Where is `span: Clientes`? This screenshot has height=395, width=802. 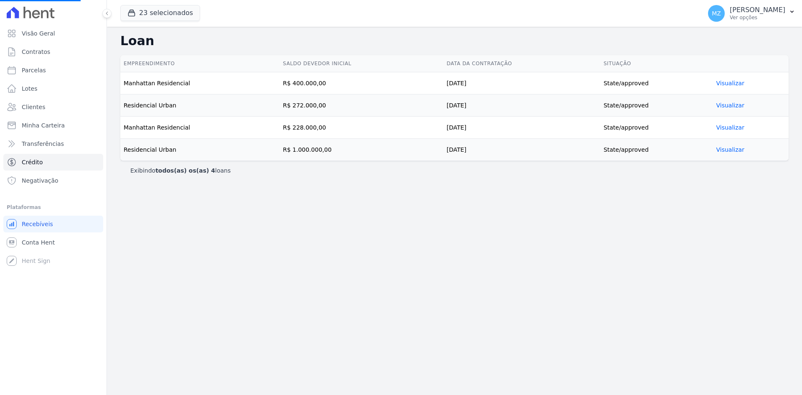 span: Clientes is located at coordinates (33, 107).